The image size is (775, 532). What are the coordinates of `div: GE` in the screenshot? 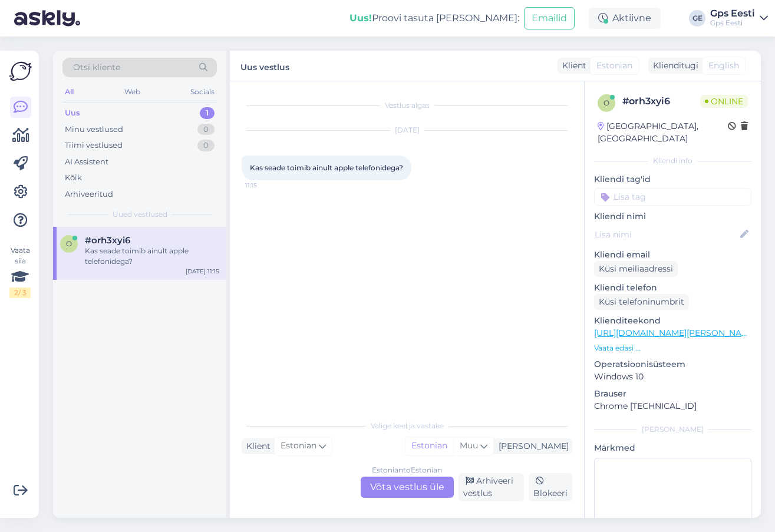 It's located at (697, 18).